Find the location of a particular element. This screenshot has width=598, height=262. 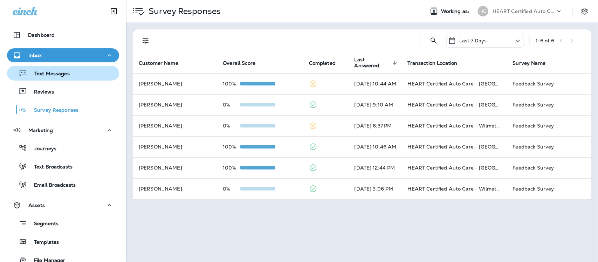

button: Assets is located at coordinates (63, 205).